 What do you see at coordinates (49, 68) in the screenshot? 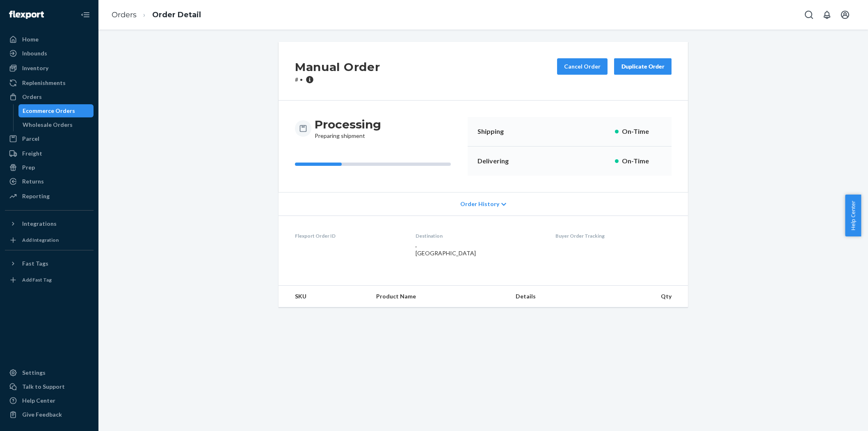
I see `a: Inventory` at bounding box center [49, 68].